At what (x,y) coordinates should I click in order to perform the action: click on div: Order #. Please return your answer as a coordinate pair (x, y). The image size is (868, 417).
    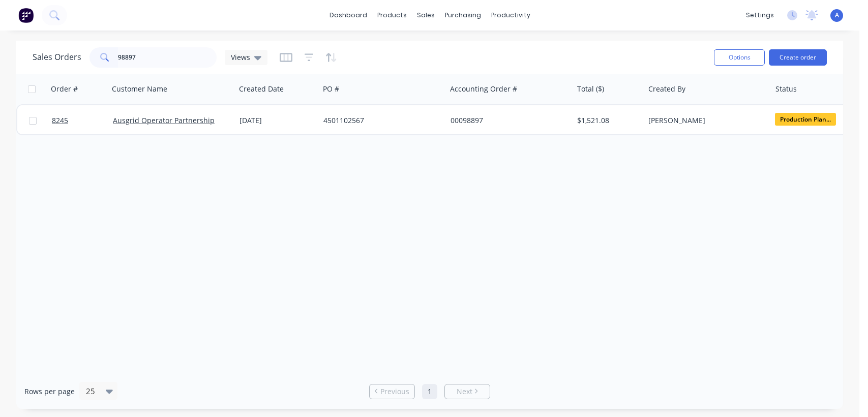
    Looking at the image, I should click on (64, 89).